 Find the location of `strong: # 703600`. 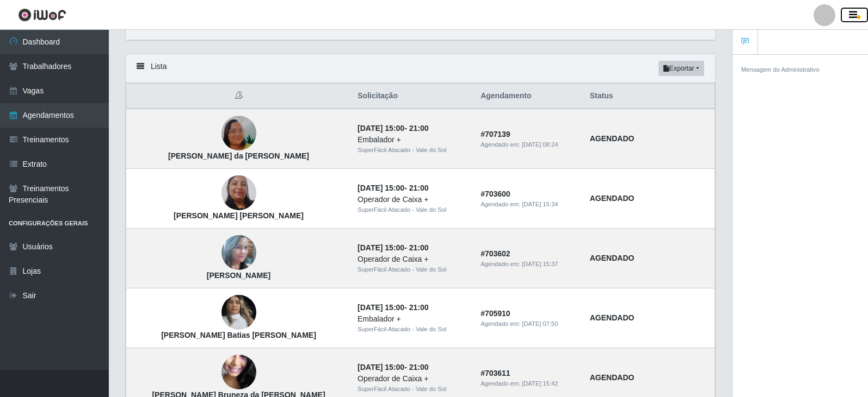

strong: # 703600 is located at coordinates (495, 194).